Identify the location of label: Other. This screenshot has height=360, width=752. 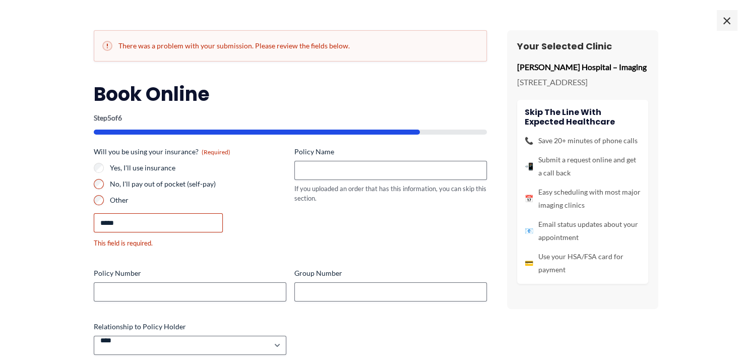
(198, 200).